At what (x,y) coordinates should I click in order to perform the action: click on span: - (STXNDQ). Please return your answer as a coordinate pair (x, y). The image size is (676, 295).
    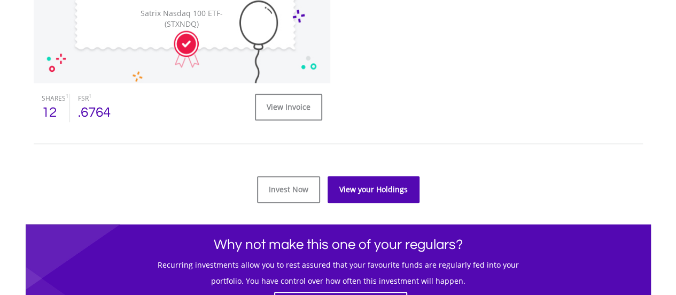
    Looking at the image, I should click on (194, 18).